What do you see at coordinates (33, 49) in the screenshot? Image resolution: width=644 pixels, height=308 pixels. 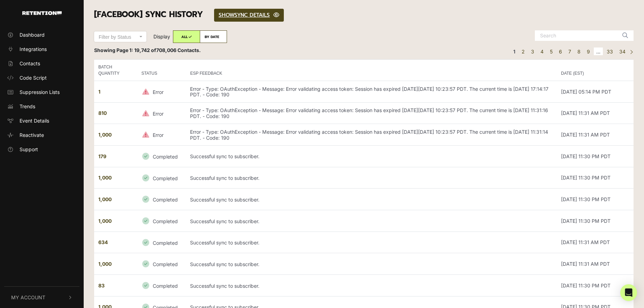 I see `span: Integrations` at bounding box center [33, 49].